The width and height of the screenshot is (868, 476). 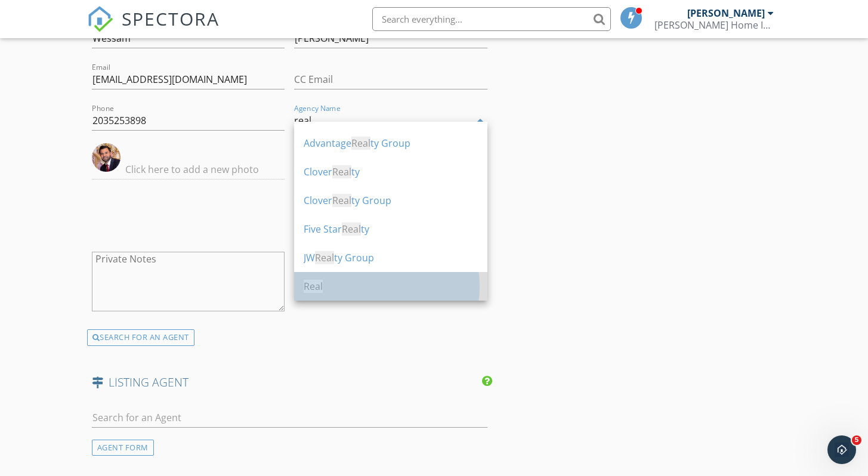 What do you see at coordinates (289, 383) in the screenshot?
I see `h4: LISTING AGENT` at bounding box center [289, 383].